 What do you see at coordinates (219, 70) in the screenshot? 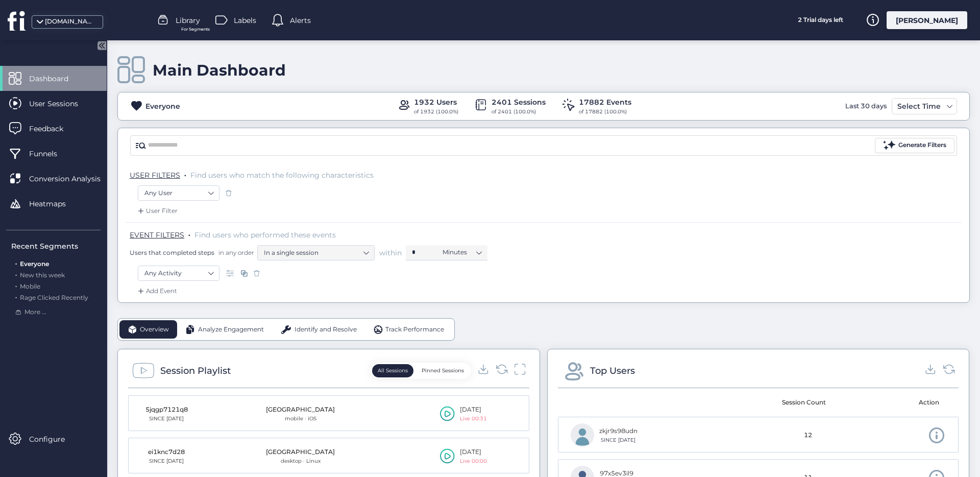
I see `div: Main Dashboard` at bounding box center [219, 70].